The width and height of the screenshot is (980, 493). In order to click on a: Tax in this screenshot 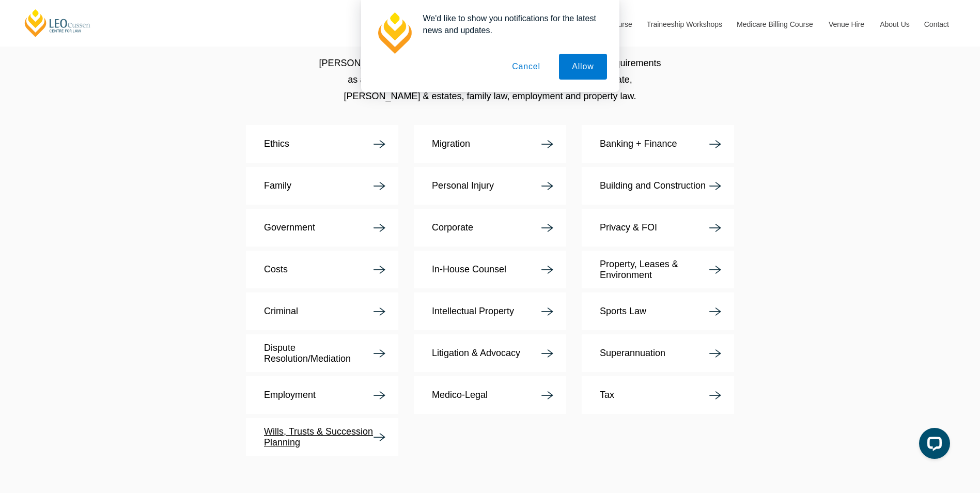, I will do `click(657, 395)`.